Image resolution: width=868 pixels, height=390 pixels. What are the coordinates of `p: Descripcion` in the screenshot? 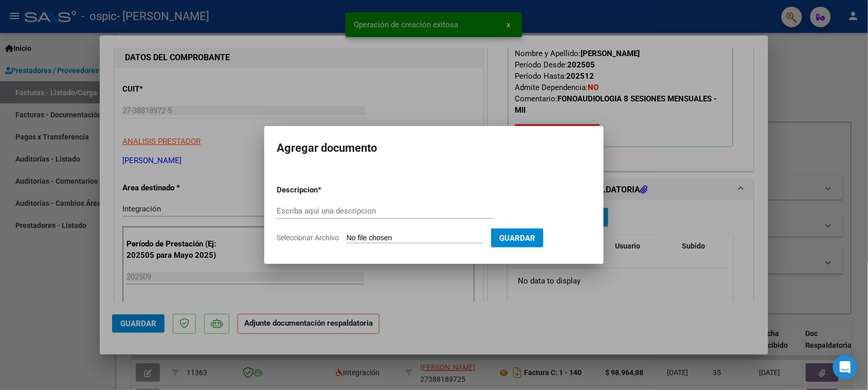 It's located at (324, 189).